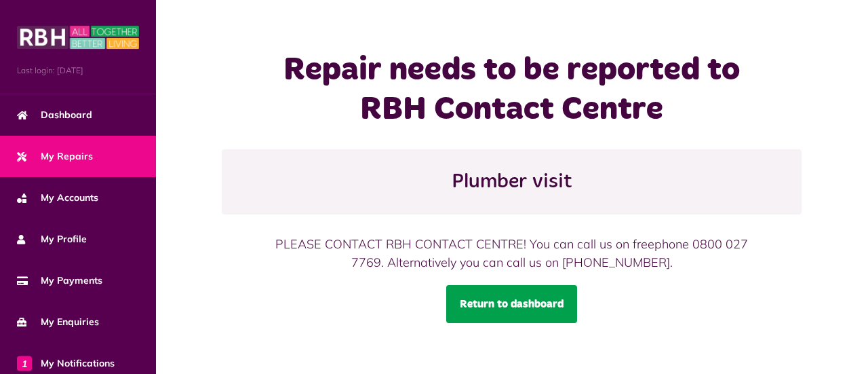  What do you see at coordinates (66, 362) in the screenshot?
I see `span: My Notifications` at bounding box center [66, 362].